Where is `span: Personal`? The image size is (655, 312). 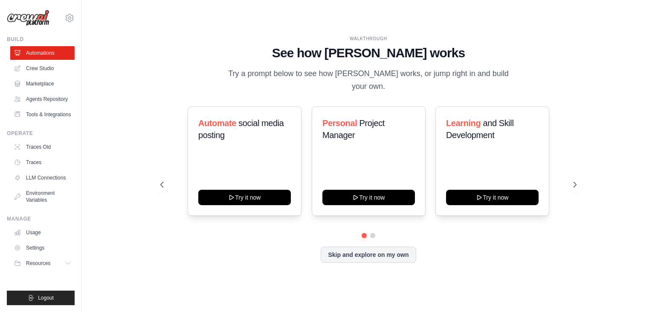 span: Personal is located at coordinates (340, 123).